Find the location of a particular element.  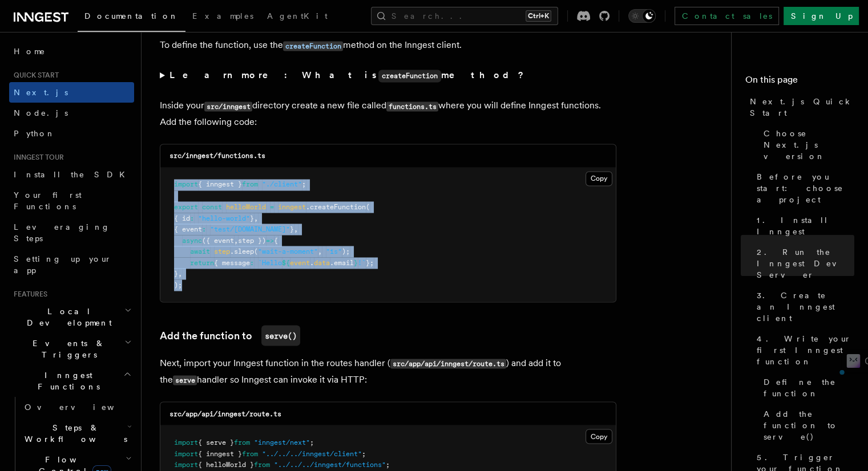

span: "inngest/next" is located at coordinates (282, 442).